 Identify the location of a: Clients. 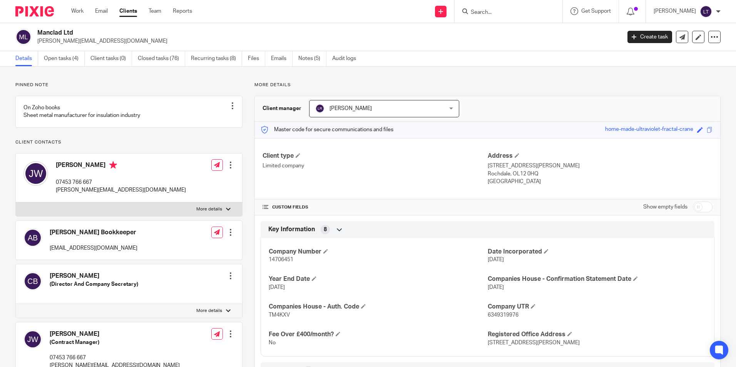
(128, 11).